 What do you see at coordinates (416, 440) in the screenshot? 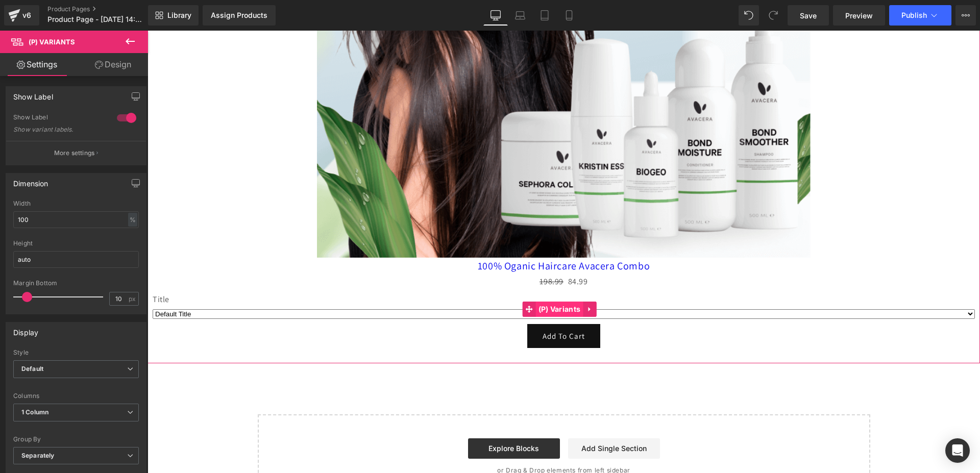
I see `p: or Drag & Drop elements from left sidebar` at bounding box center [416, 440].